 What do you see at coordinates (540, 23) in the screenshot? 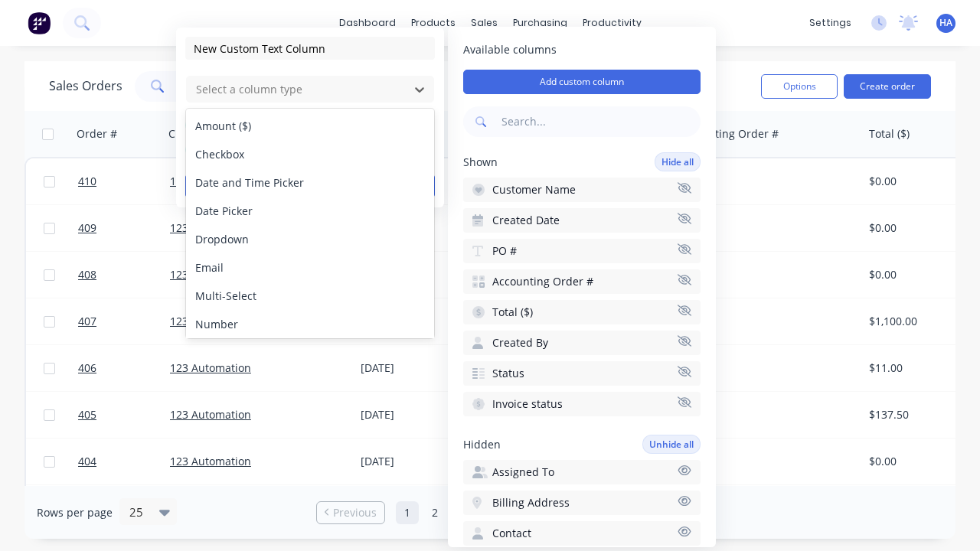
I see `div: purchasing` at bounding box center [540, 23].